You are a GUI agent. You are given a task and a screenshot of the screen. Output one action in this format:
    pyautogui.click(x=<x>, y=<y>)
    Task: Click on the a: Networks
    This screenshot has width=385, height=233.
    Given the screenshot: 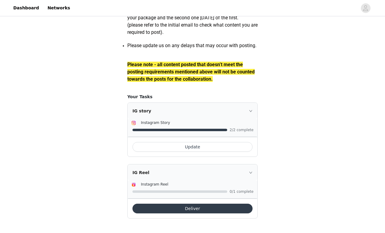 What is the action you would take?
    pyautogui.click(x=59, y=8)
    